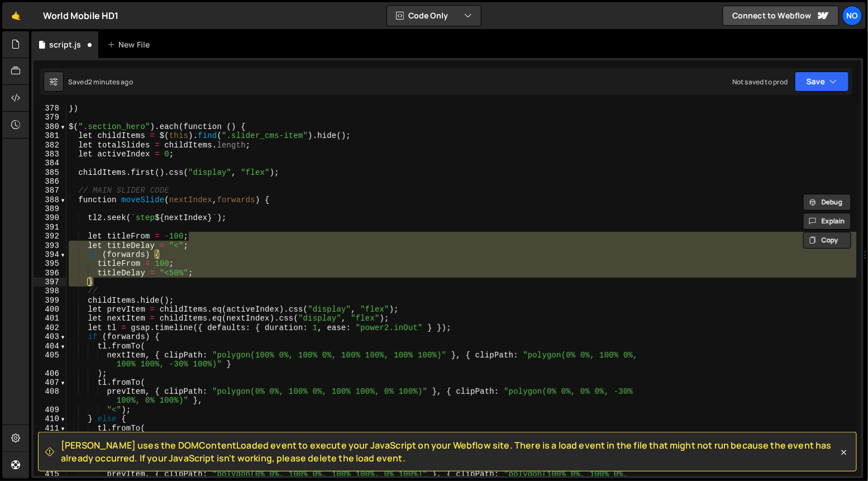  Describe the element at coordinates (50, 190) in the screenshot. I see `div: 387` at that location.